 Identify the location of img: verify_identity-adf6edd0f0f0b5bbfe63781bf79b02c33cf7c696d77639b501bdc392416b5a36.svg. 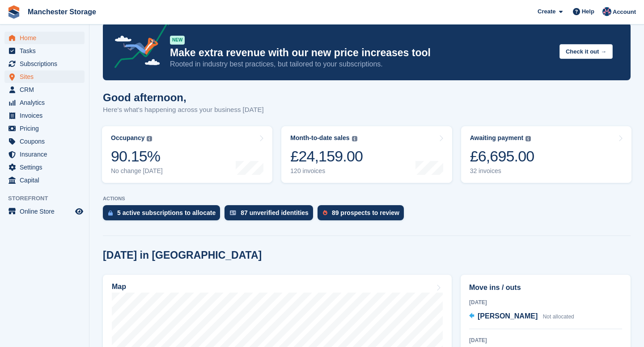
(233, 213).